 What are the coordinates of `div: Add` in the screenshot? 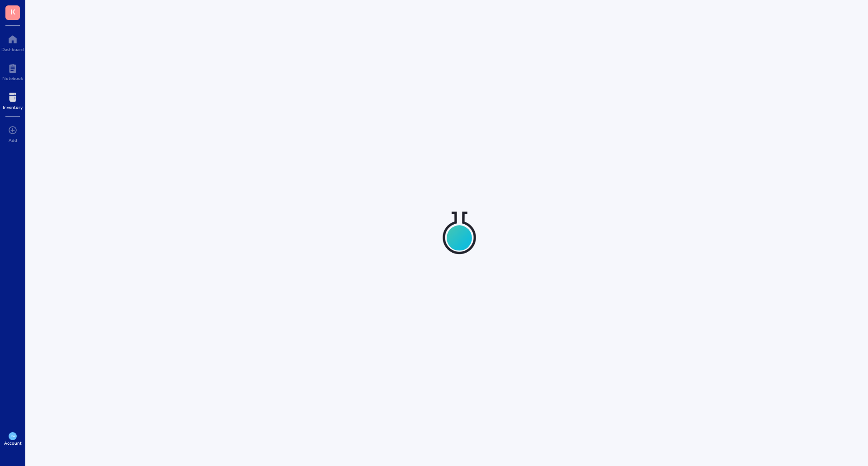 It's located at (13, 140).